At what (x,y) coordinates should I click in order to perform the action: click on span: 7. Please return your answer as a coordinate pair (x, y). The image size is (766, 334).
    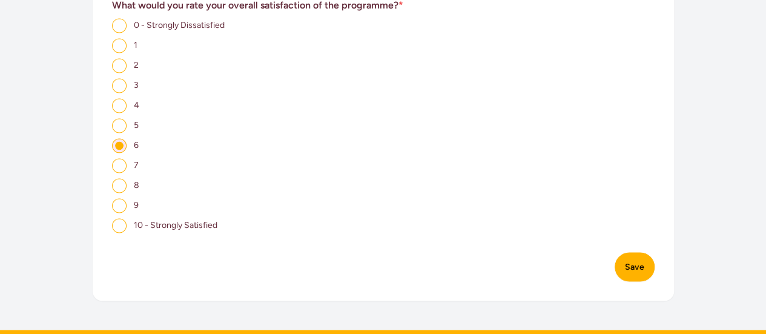
    Looking at the image, I should click on (136, 165).